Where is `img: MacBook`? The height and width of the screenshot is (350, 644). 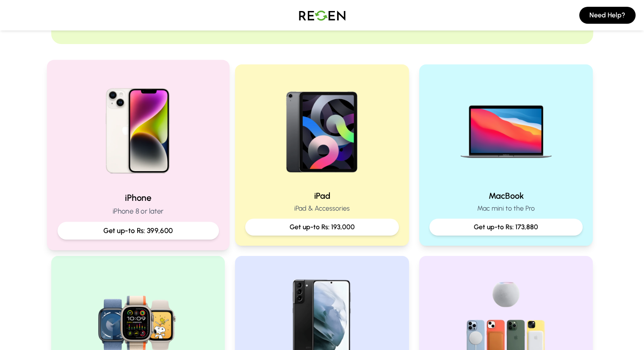
img: MacBook is located at coordinates (506, 129).